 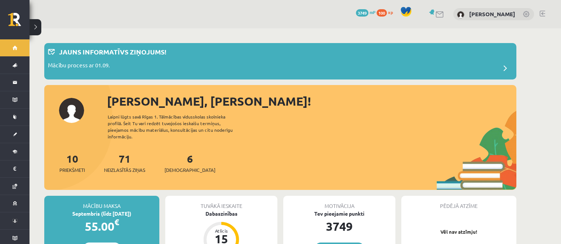 What do you see at coordinates (339, 214) in the screenshot?
I see `div: Tev pieejamie punkti` at bounding box center [339, 214].